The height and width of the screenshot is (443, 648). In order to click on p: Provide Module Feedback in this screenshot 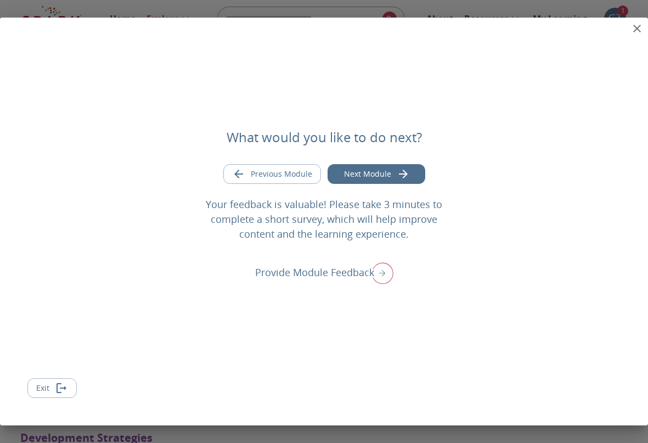, I will do `click(314, 272)`.